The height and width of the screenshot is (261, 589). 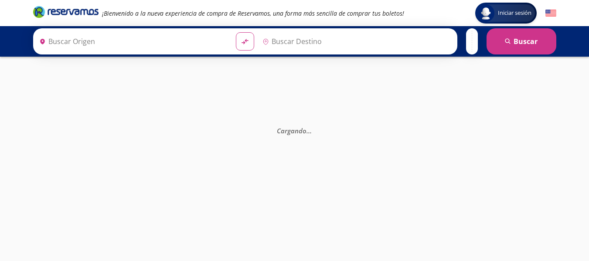 I want to click on a: Brand Logo, so click(x=66, y=13).